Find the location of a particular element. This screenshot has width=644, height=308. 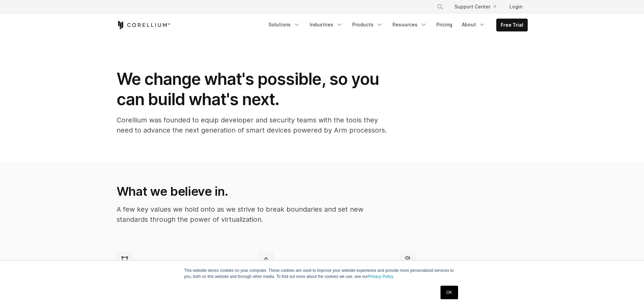

a: Free Trial is located at coordinates (512, 25).